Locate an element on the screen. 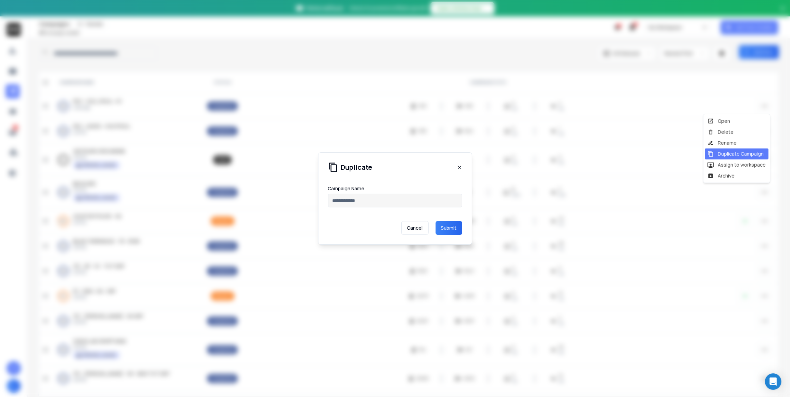 The width and height of the screenshot is (790, 397). label: Campaign Name is located at coordinates (346, 189).